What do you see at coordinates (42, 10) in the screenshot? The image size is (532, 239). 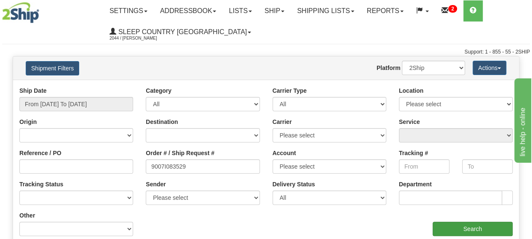 I see `div: live help - online` at bounding box center [42, 10].